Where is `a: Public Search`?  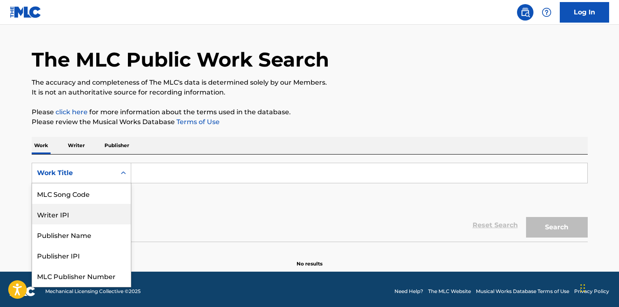 a: Public Search is located at coordinates (525, 12).